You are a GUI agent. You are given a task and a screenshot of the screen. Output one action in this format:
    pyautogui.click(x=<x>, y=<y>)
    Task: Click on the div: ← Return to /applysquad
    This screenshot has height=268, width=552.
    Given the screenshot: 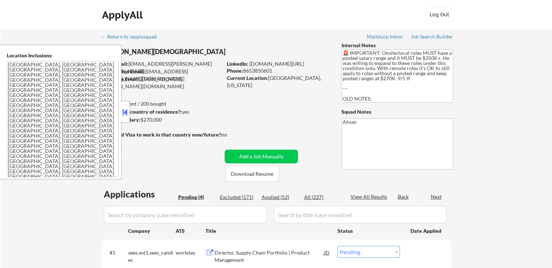 What is the action you would take?
    pyautogui.click(x=132, y=37)
    